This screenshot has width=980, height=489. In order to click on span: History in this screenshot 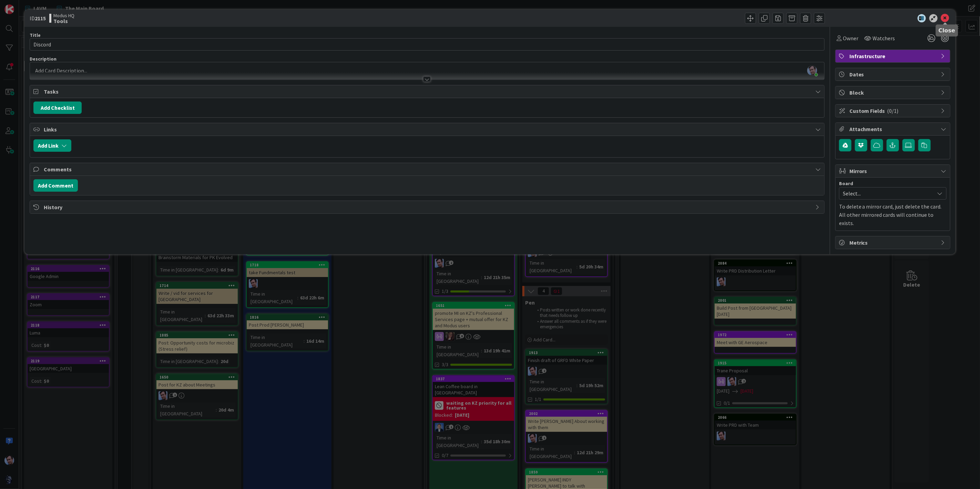, I will do `click(428, 208)`.